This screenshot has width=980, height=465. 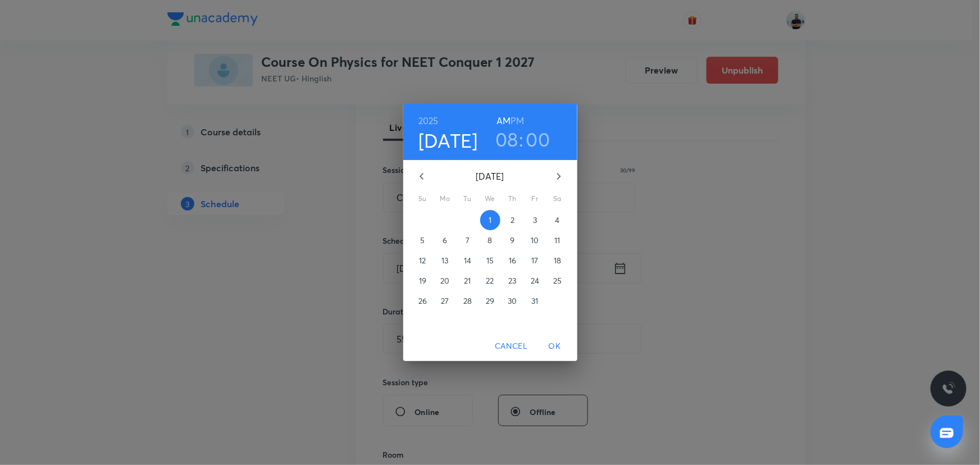 I want to click on p: 2, so click(x=512, y=220).